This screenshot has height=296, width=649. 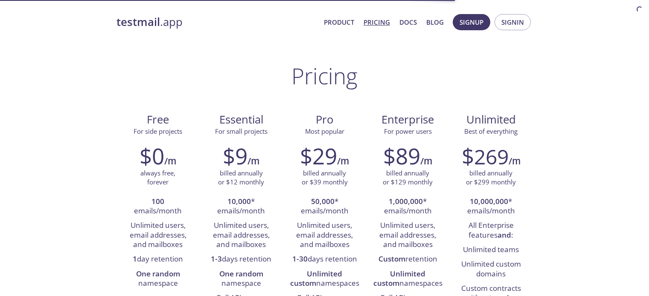 What do you see at coordinates (239, 201) in the screenshot?
I see `strong: 10,000` at bounding box center [239, 201].